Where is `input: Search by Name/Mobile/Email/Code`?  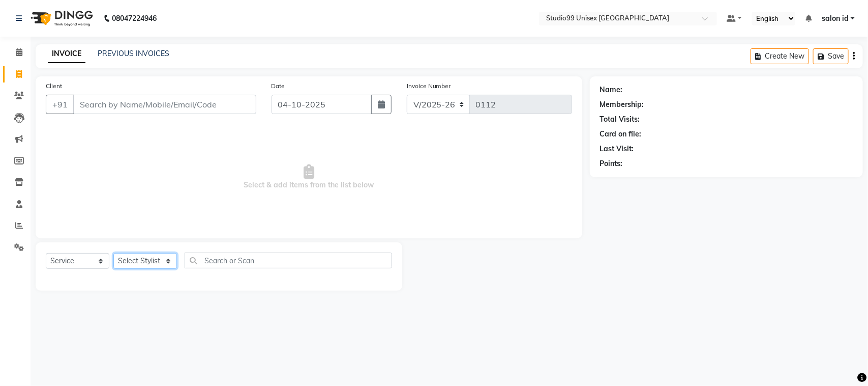 input: Search by Name/Mobile/Email/Code is located at coordinates (164, 105).